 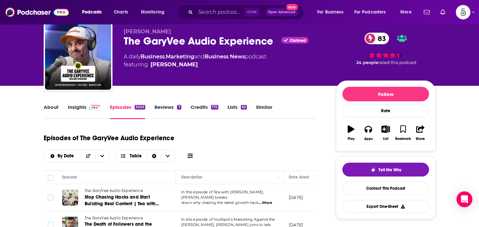 I want to click on button: Sort Direction, so click(x=88, y=156).